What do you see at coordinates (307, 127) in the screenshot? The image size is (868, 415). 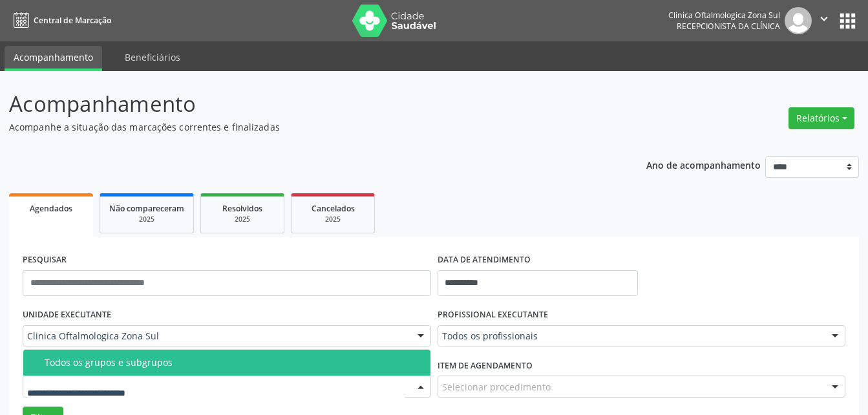 I see `p: Acompanhe a situação das marcações correntes e finalizadas` at bounding box center [307, 127].